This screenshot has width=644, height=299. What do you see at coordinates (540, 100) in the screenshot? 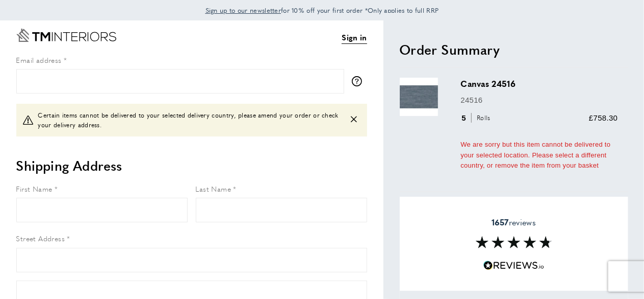
I see `p: 24516` at bounding box center [540, 100].